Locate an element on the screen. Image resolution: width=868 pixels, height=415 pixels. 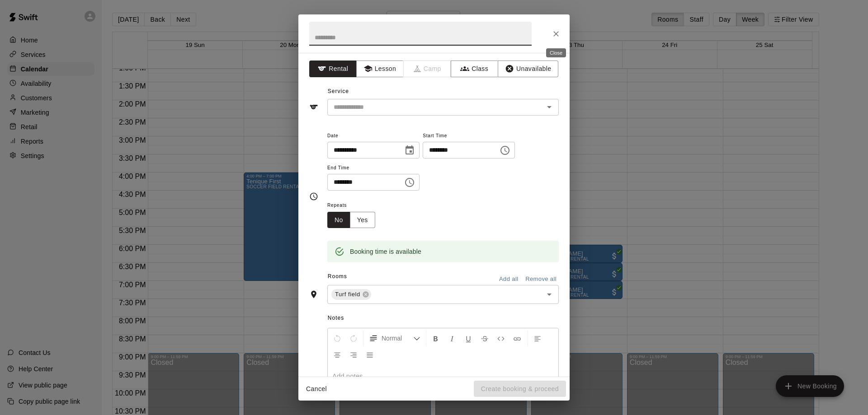
span: Repeats is located at coordinates (355, 206).